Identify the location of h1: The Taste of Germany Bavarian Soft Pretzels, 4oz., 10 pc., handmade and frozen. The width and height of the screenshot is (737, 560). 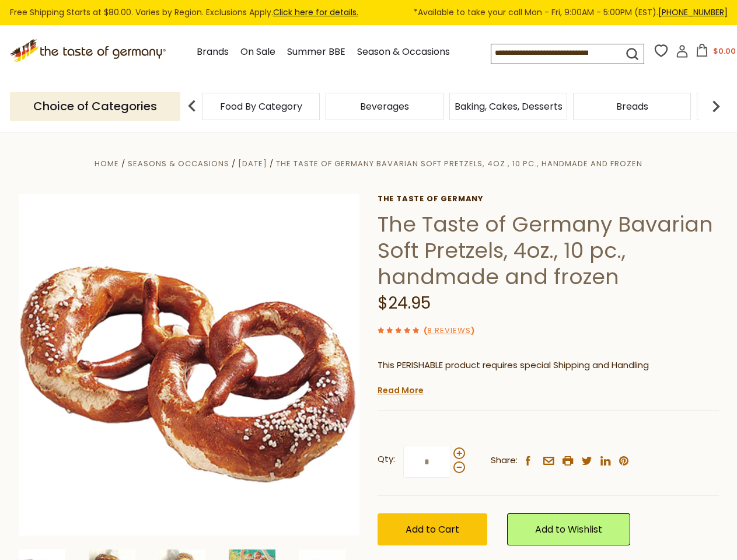
(548, 250).